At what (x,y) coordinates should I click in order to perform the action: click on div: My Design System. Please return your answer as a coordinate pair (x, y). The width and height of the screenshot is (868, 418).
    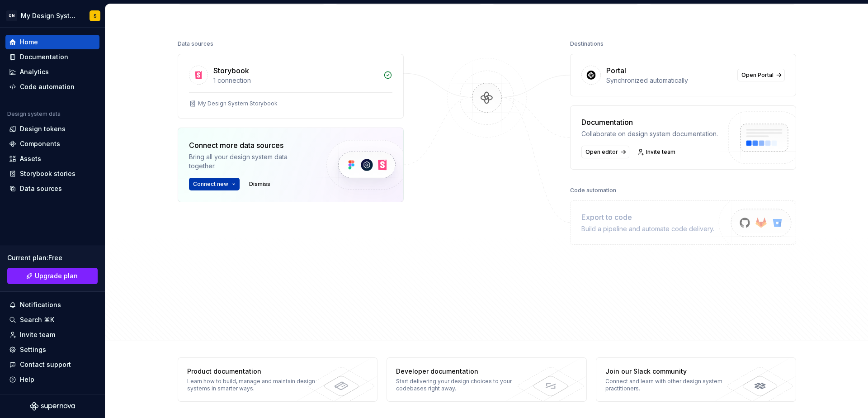
    Looking at the image, I should click on (50, 16).